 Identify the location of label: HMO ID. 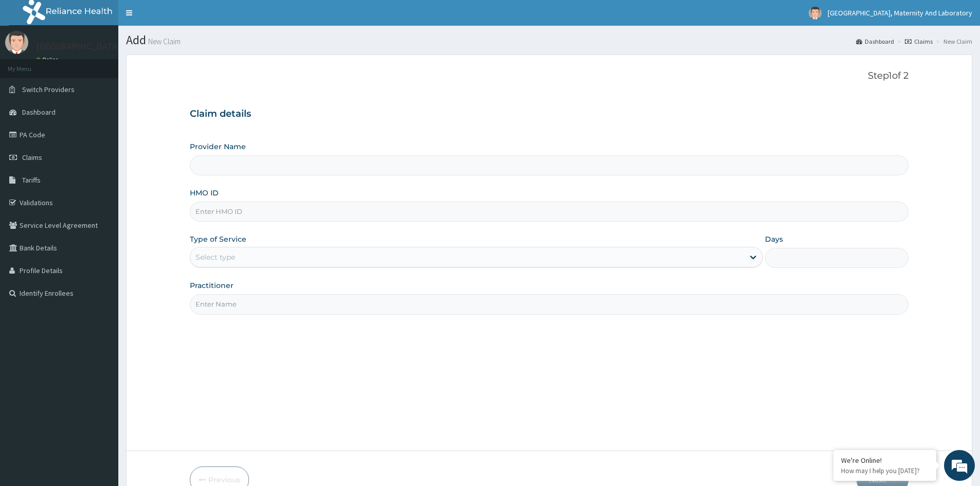
(204, 193).